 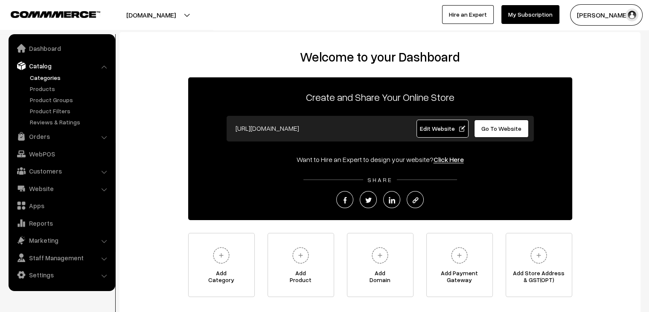 What do you see at coordinates (502, 128) in the screenshot?
I see `span: Go To Website` at bounding box center [502, 128].